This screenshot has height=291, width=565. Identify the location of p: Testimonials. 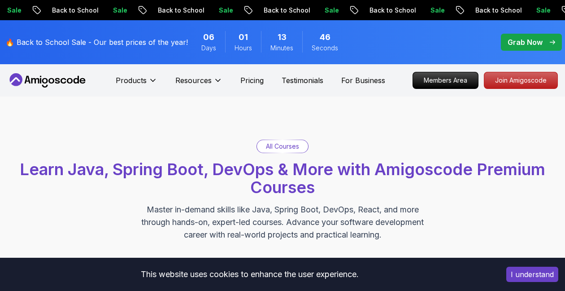
(302, 80).